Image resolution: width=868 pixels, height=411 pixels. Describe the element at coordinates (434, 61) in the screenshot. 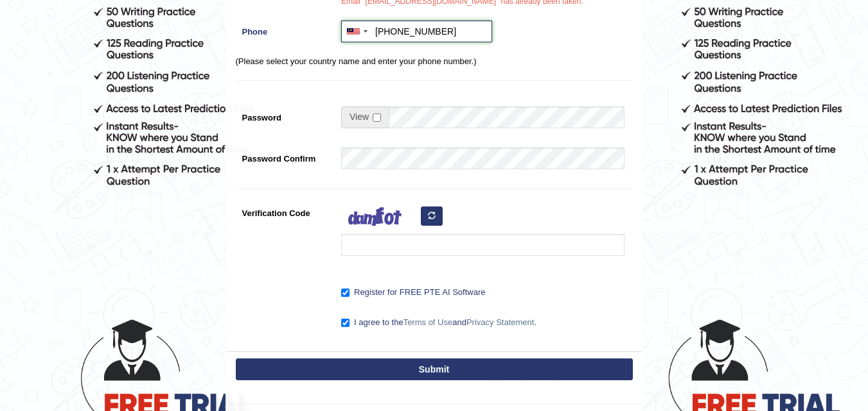

I see `p: (Please select your country name and enter your phone number.)` at that location.